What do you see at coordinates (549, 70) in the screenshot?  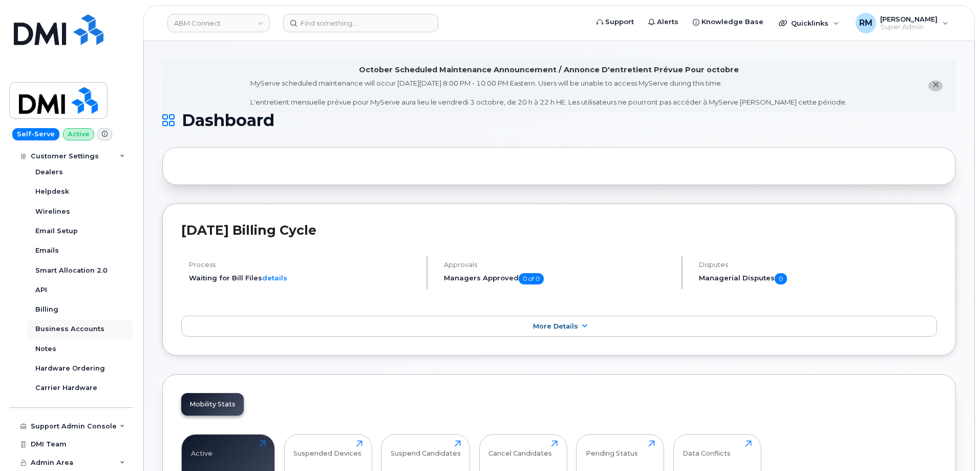 I see `div: October Scheduled Maintenance Announcement / Annonce D'entretient Prévue Pour octobre` at bounding box center [549, 70].